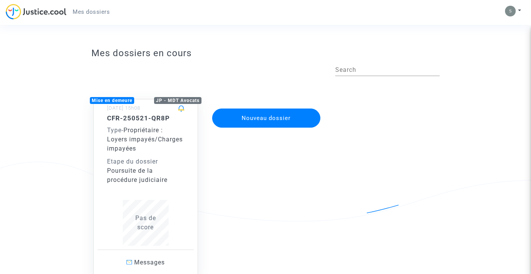 The width and height of the screenshot is (531, 274). I want to click on h5: CFR-250521-QR8P, so click(146, 118).